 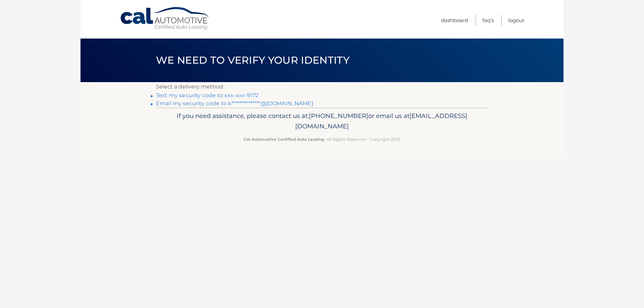 What do you see at coordinates (322, 139) in the screenshot?
I see `p: - All Rights Reserved - Copyright 2025` at bounding box center [322, 139].